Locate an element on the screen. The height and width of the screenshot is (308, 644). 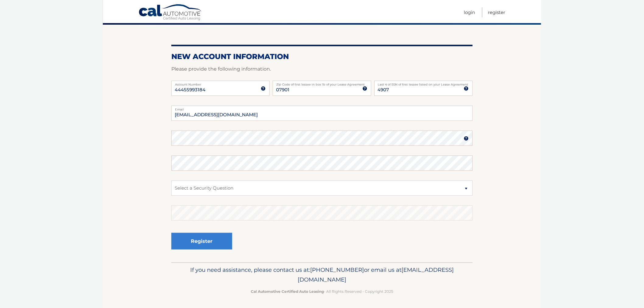
a: Login is located at coordinates (470, 12).